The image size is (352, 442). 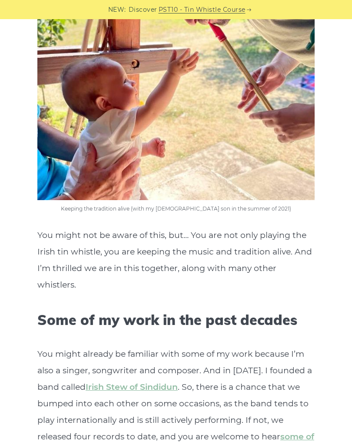 What do you see at coordinates (167, 319) in the screenshot?
I see `strong: Some of my work in the past decades` at bounding box center [167, 319].